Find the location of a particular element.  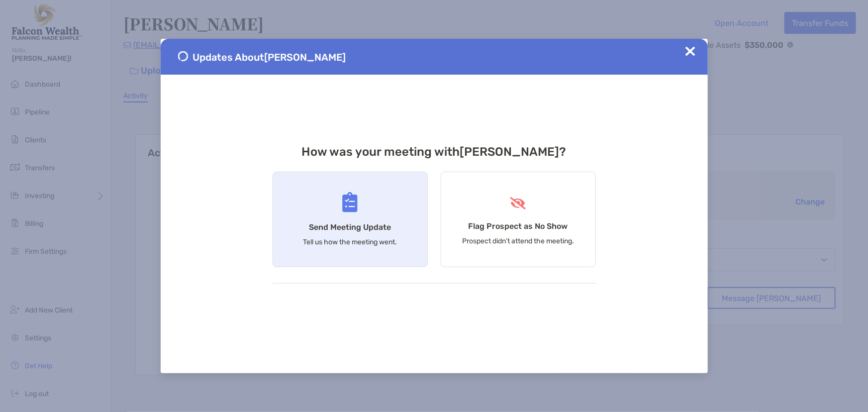

img: Flag Prospect as No Show is located at coordinates (518, 203).